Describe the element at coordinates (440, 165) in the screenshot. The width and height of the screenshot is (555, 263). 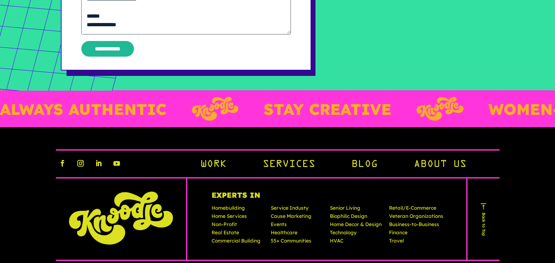
I see `a: About Us` at that location.